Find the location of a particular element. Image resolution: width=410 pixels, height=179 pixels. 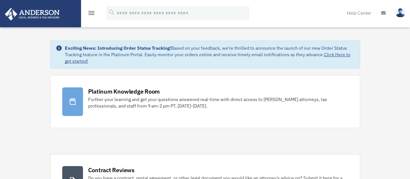

img: User Pic is located at coordinates (401, 13).